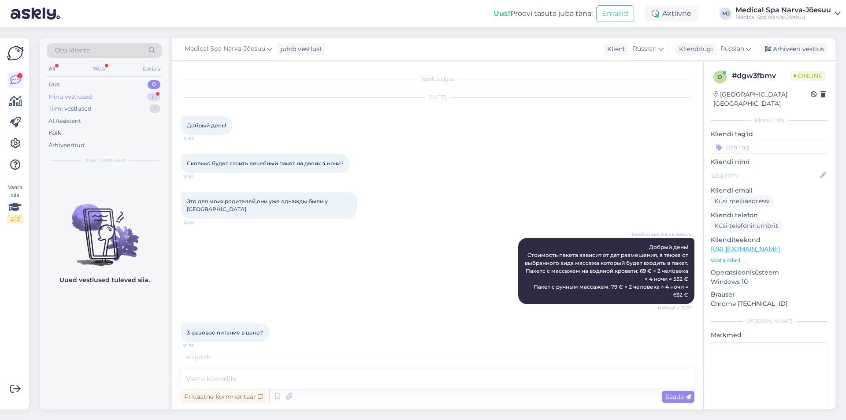 The width and height of the screenshot is (846, 420). I want to click on span: 12:58, so click(200, 345).